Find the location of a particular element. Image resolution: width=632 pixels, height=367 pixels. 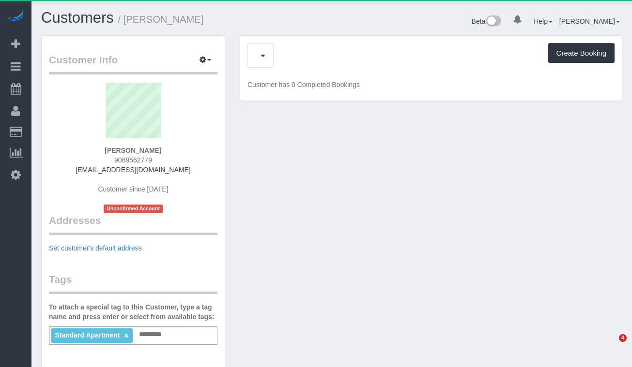

span: 9089562779 is located at coordinates (133, 160).